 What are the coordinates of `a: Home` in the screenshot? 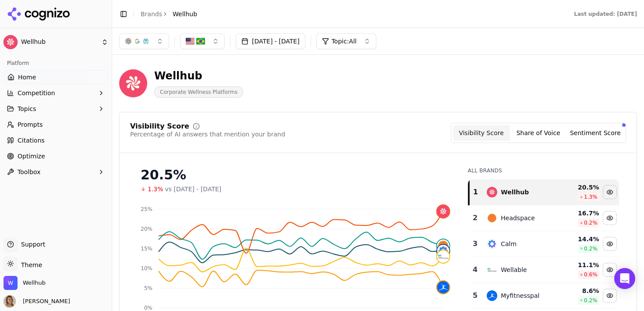 It's located at (55, 77).